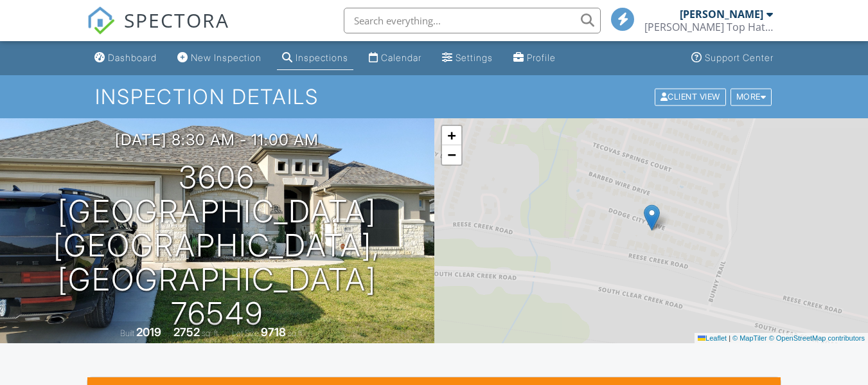  Describe the element at coordinates (690, 96) in the screenshot. I see `div: Client View` at that location.